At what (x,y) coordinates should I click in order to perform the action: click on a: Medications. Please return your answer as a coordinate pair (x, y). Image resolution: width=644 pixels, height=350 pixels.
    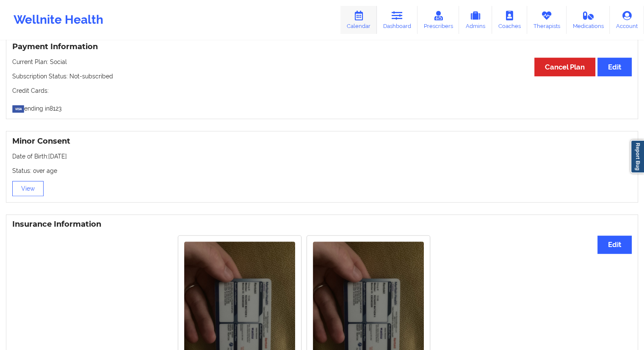
    Looking at the image, I should click on (588, 20).